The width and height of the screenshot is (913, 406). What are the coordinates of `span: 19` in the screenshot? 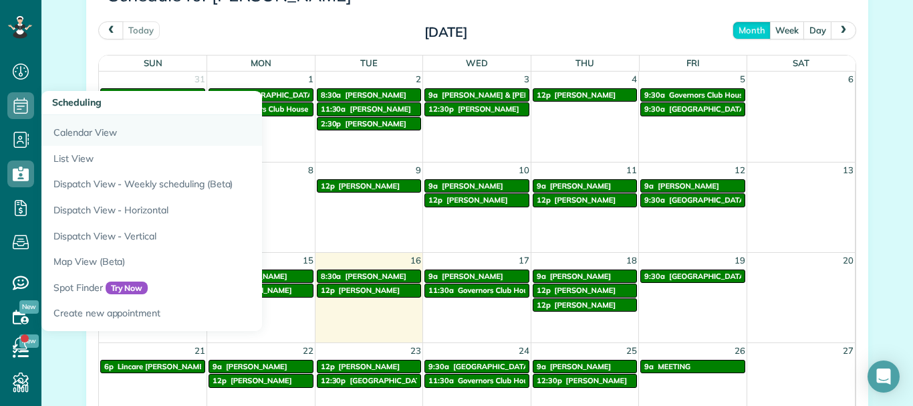 It's located at (740, 260).